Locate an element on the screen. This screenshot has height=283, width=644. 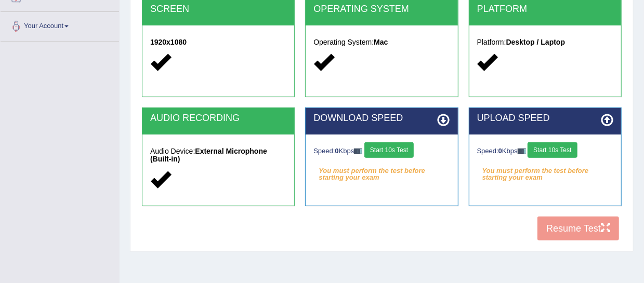
h5: Operating System: is located at coordinates (382, 42).